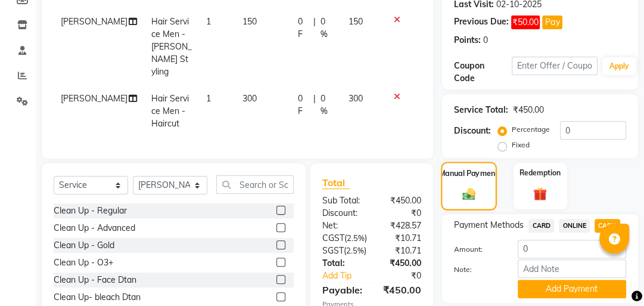 The image size is (644, 306). Describe the element at coordinates (483, 72) in the screenshot. I see `div: Coupon Code` at that location.